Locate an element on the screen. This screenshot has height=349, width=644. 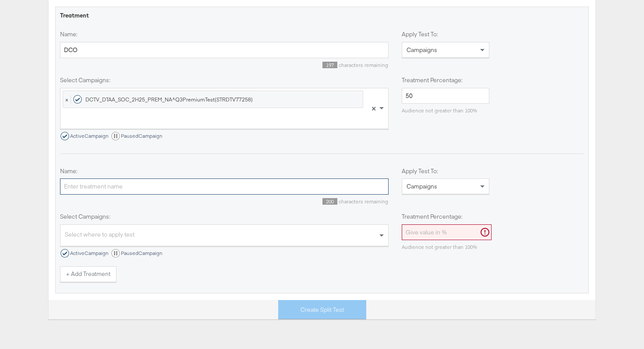
div: DCTV_DTAA_SOC_2H25_PREM_NA^Q3PremiumTest(STRDTV77258) is located at coordinates (163, 99).